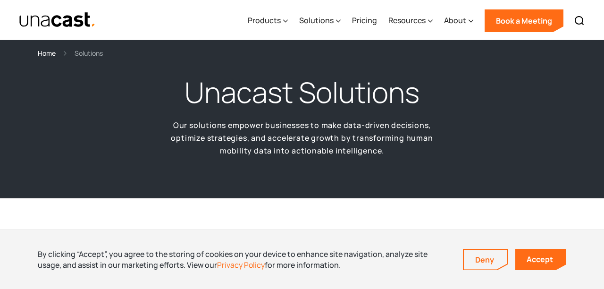 Image resolution: width=604 pixels, height=289 pixels. I want to click on img: Unacast text logo, so click(57, 20).